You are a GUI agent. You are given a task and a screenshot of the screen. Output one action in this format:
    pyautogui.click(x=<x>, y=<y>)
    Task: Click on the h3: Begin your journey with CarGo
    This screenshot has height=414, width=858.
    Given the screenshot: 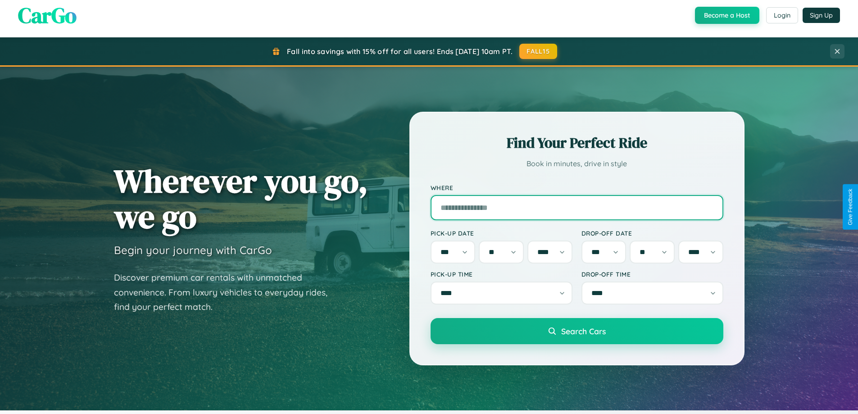 What is the action you would take?
    pyautogui.click(x=193, y=250)
    